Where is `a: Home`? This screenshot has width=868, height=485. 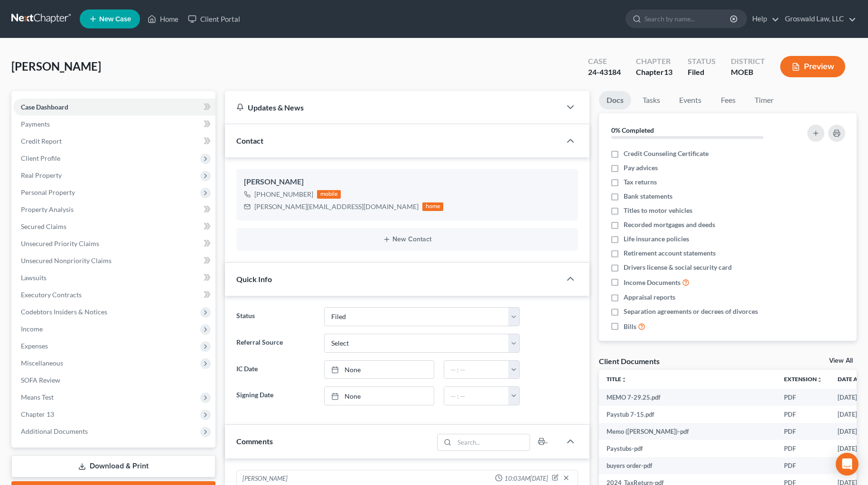
a: Home is located at coordinates (163, 19).